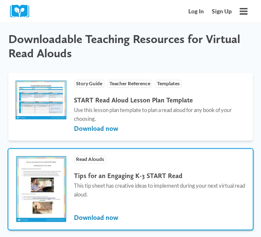 This screenshot has height=237, width=261. I want to click on span: Story Guide, so click(89, 83).